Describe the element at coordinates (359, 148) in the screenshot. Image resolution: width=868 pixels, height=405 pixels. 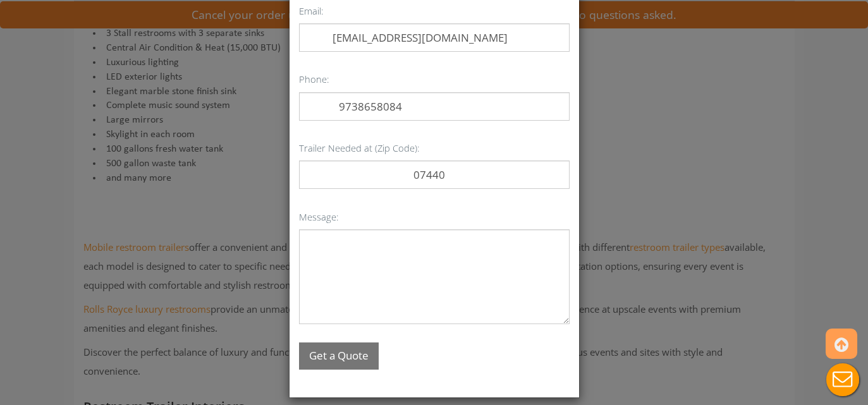
I see `label: Trailer Needed at (Zip Code):` at that location.